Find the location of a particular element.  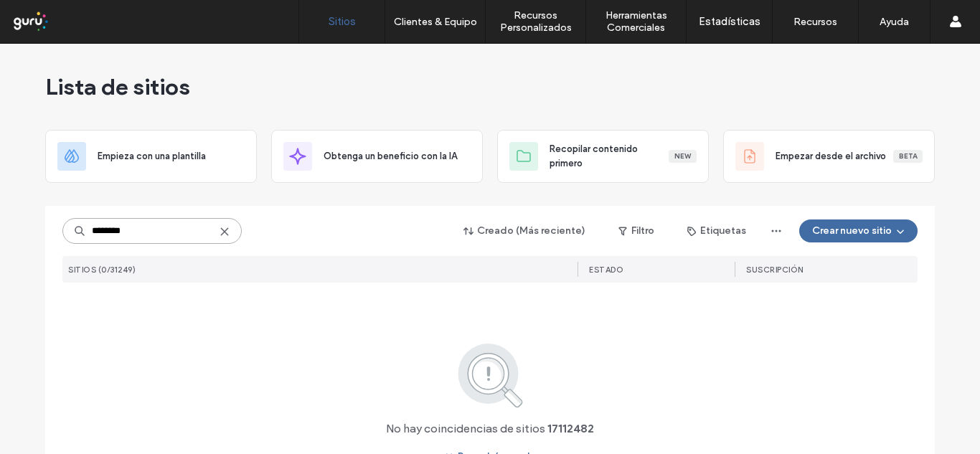

span: Recopilar contenido primero is located at coordinates (609, 157).